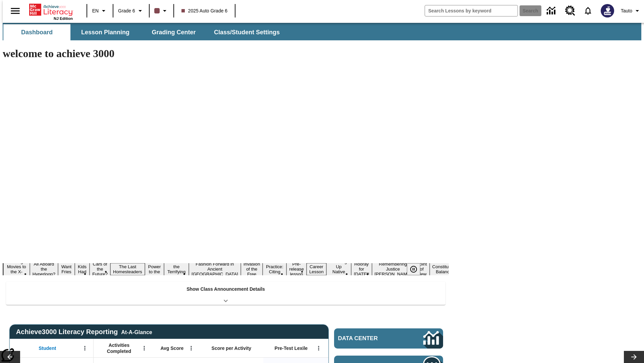 This screenshot has height=363, width=644. I want to click on input: search field, so click(471, 11).